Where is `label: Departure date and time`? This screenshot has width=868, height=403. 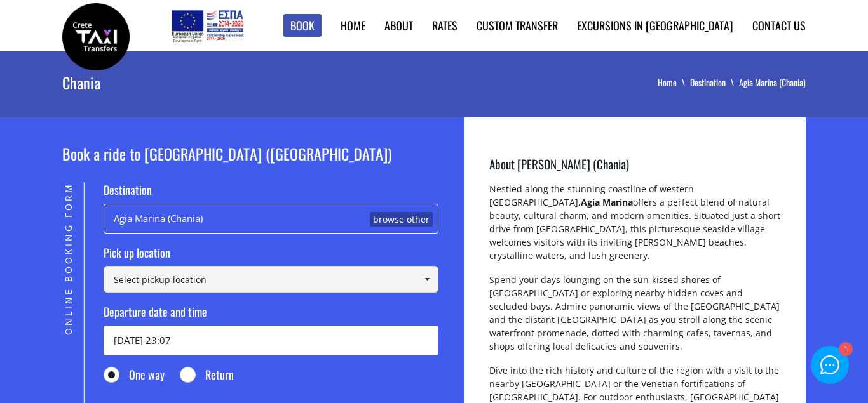 label: Departure date and time is located at coordinates (271, 315).